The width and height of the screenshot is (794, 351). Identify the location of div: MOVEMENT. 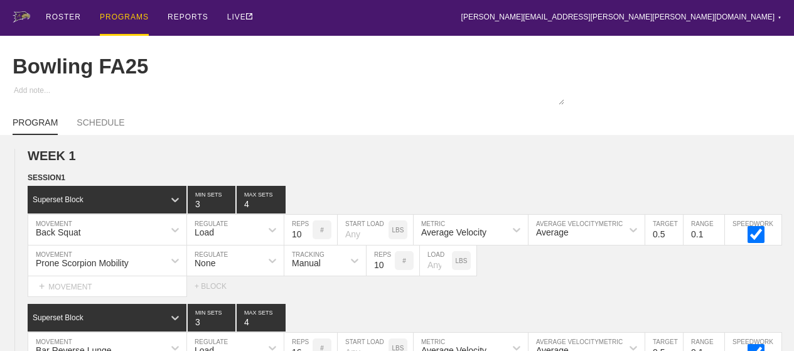
(107, 286).